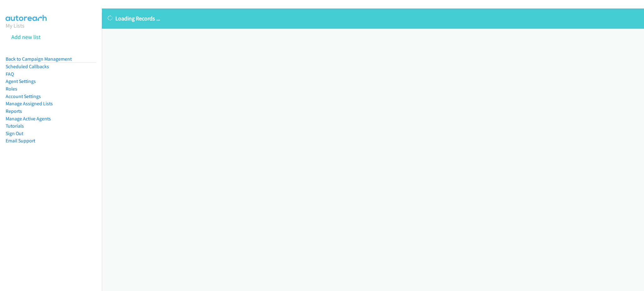 This screenshot has height=291, width=644. I want to click on a: FAQ, so click(10, 74).